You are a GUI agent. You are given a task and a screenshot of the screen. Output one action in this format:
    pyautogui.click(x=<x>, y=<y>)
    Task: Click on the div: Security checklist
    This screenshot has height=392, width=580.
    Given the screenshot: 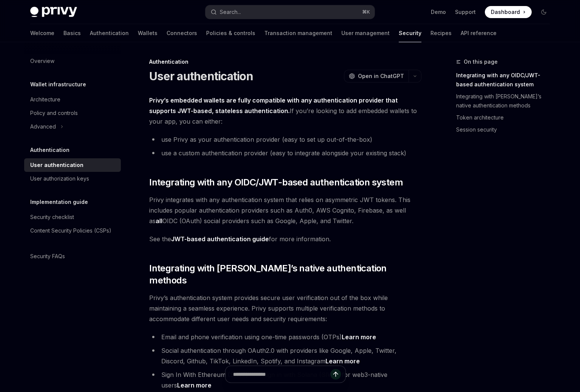 What is the action you would take?
    pyautogui.click(x=52, y=217)
    